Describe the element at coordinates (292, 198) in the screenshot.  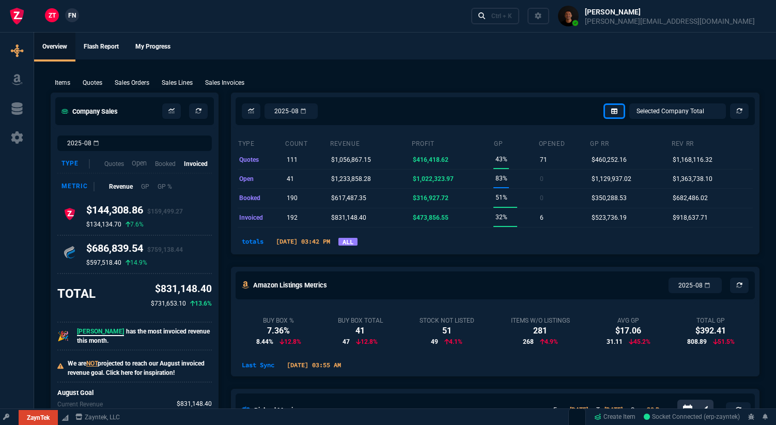
I see `p: 190` at that location.